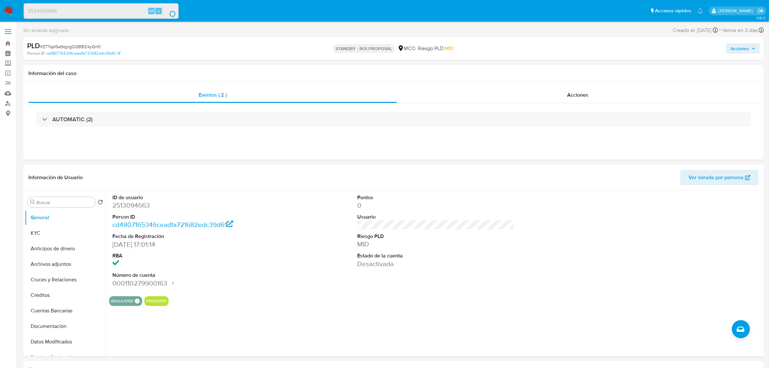  Describe the element at coordinates (34, 46) in the screenshot. I see `b: PLD` at that location.